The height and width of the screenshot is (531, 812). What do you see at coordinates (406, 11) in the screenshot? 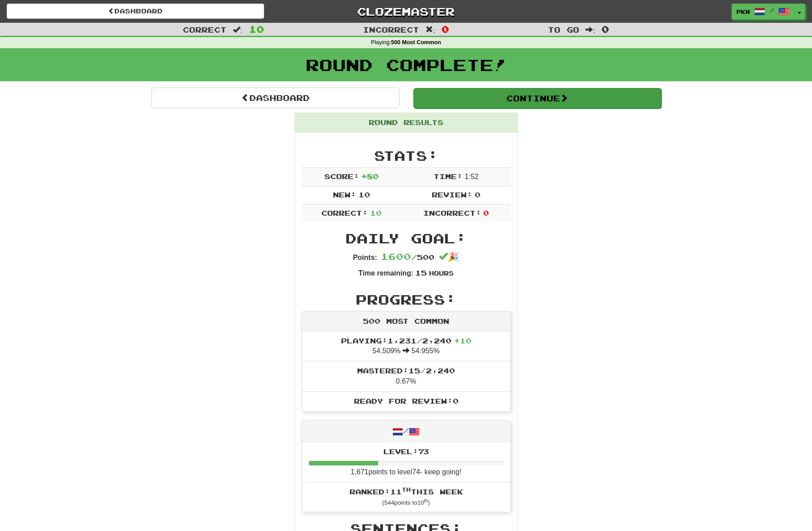
I see `a: Clozemaster` at bounding box center [406, 11].